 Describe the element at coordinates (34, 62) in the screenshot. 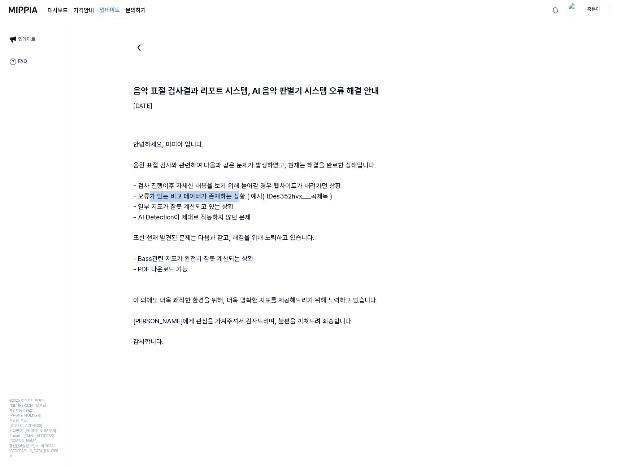

I see `a: FAQ` at that location.